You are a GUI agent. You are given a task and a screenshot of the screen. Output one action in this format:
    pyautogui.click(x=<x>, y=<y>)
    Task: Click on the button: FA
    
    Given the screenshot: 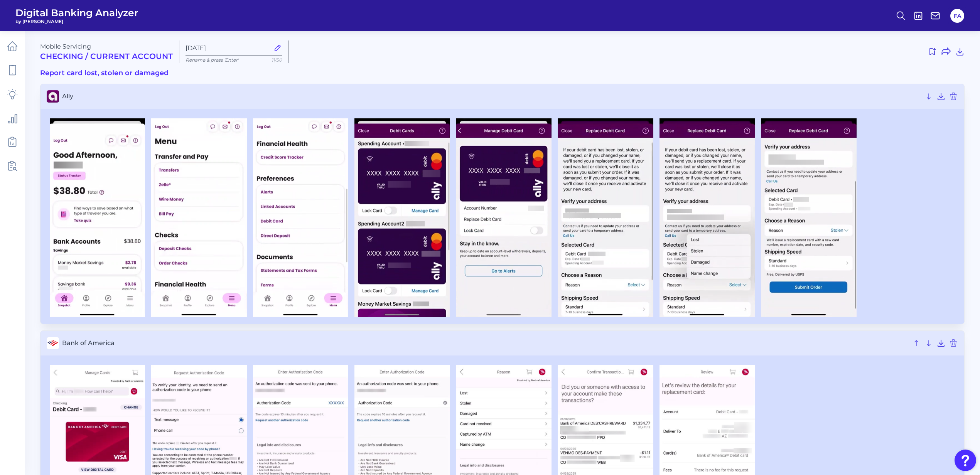 What is the action you would take?
    pyautogui.click(x=957, y=16)
    